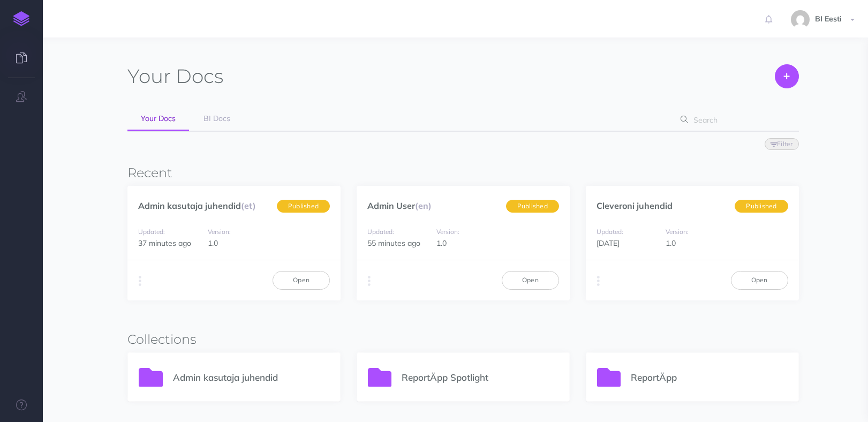 The width and height of the screenshot is (868, 422). Describe the element at coordinates (249, 206) in the screenshot. I see `span: (et)` at that location.